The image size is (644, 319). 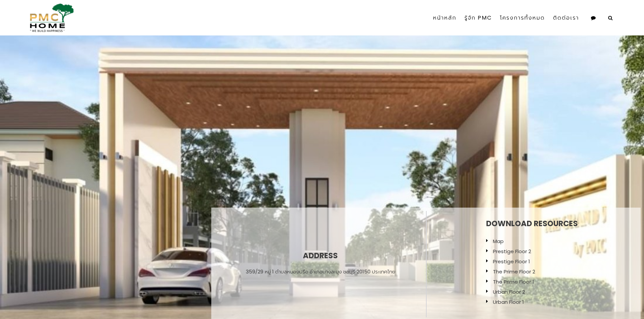 What do you see at coordinates (445, 18) in the screenshot?
I see `a: หน้าหลัก` at bounding box center [445, 18].